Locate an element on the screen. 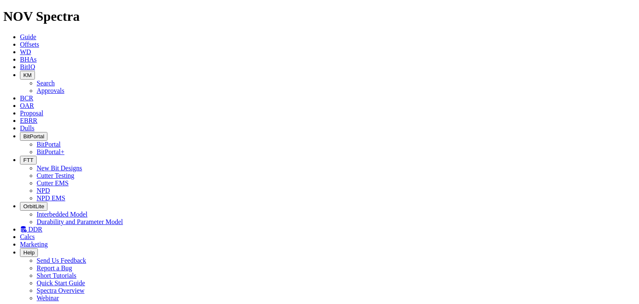  a: Search is located at coordinates (46, 83).